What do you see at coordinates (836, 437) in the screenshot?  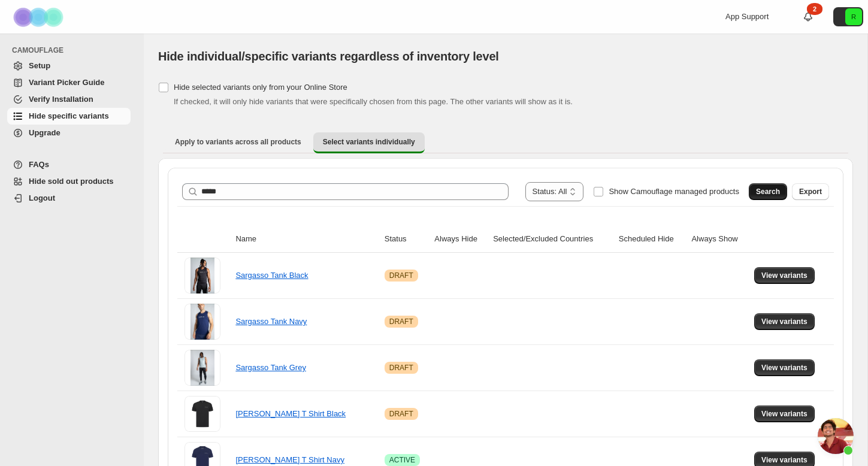 I see `a: Open chat` at bounding box center [836, 437].